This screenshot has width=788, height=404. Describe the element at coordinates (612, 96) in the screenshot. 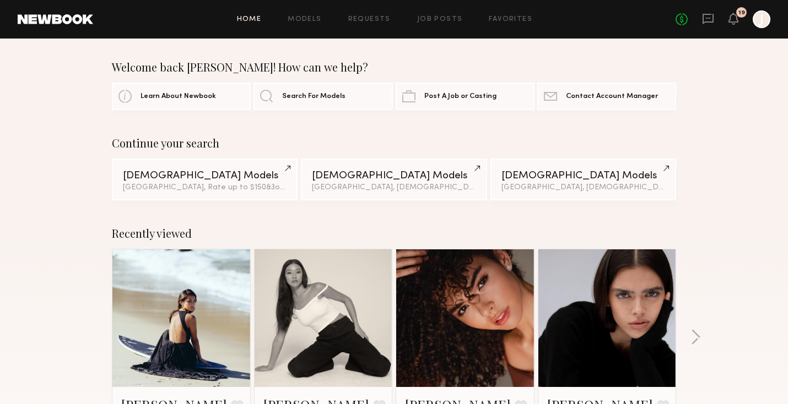

I see `span: Contact Account Manager` at that location.